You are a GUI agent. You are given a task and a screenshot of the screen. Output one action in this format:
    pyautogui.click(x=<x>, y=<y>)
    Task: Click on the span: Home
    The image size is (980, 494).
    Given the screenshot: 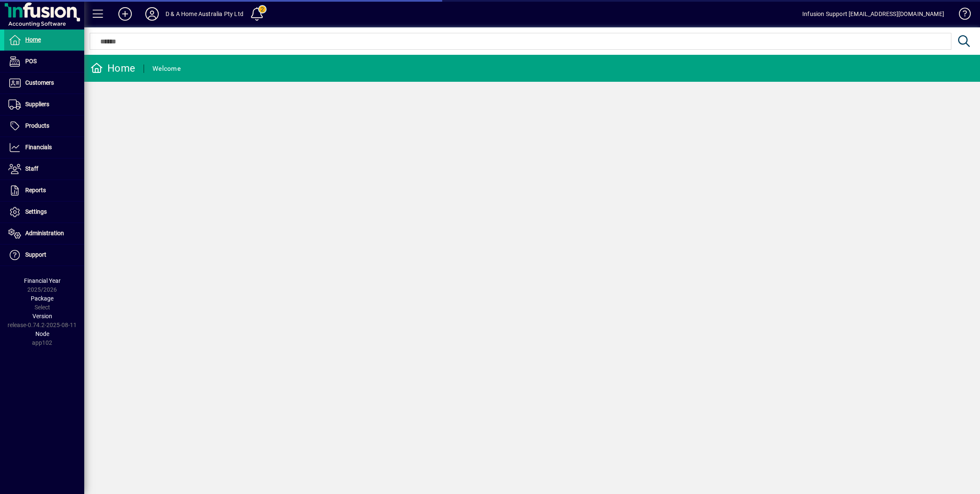 What is the action you would take?
    pyautogui.click(x=32, y=40)
    